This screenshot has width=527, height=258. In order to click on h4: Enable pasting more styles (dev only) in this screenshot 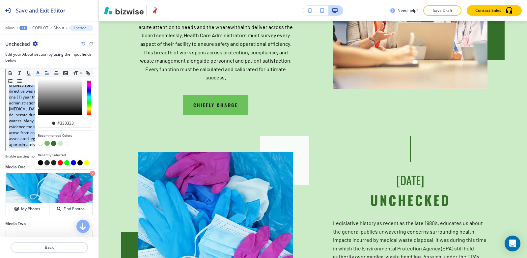, I will do `click(35, 156)`.